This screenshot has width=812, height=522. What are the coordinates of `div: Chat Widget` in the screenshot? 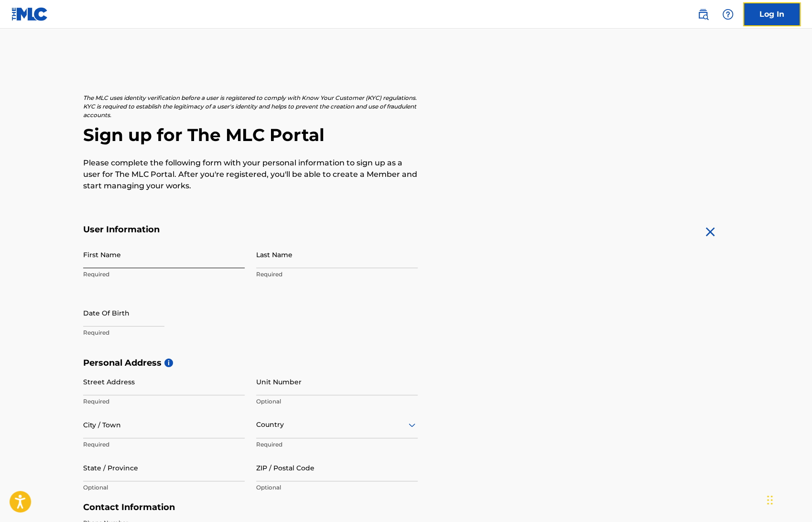 It's located at (788, 499).